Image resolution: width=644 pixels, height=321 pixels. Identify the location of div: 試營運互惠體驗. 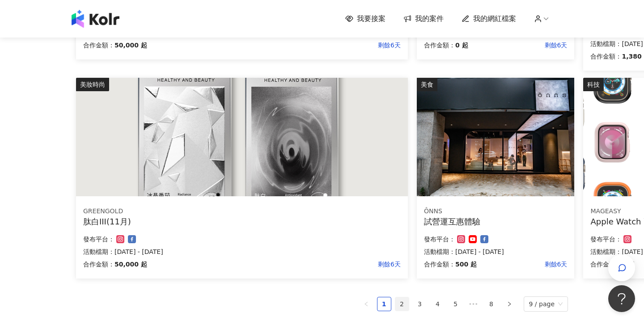
(496, 221).